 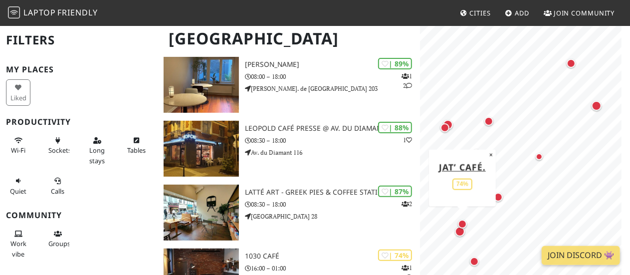 What do you see at coordinates (462, 167) in the screenshot?
I see `a: JAT’ Café.` at bounding box center [462, 167].